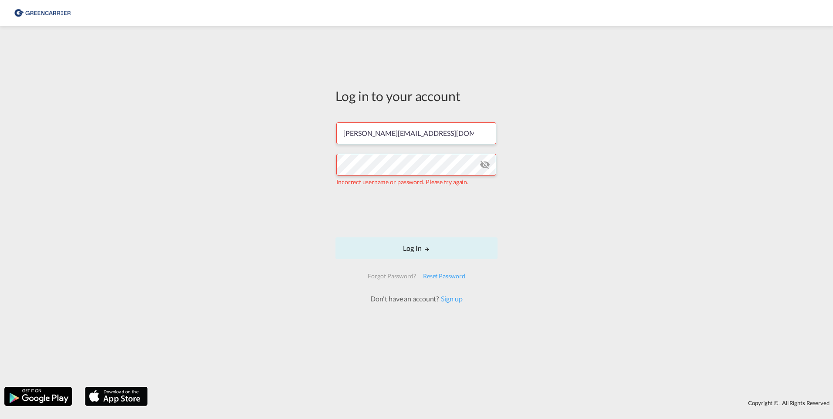  What do you see at coordinates (416, 248) in the screenshot?
I see `button: LOGIN` at bounding box center [416, 248].